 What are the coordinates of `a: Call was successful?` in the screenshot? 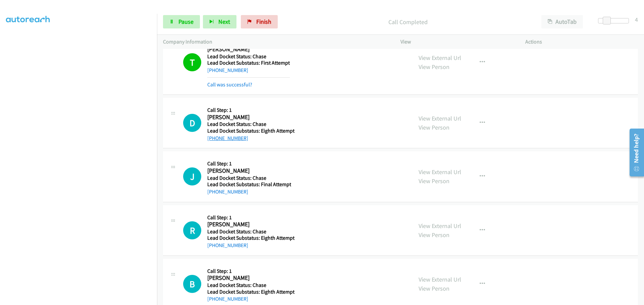 It's located at (230, 85).